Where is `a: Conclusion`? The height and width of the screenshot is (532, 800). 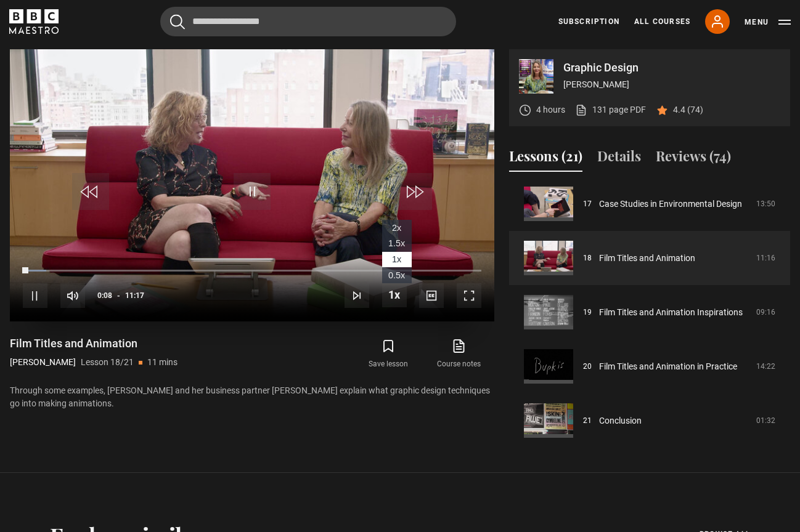
a: Conclusion is located at coordinates (620, 421).